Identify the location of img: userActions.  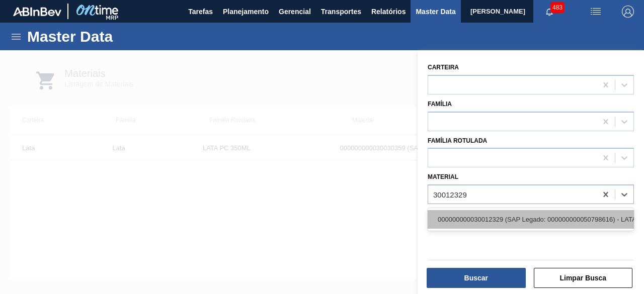
(596, 12).